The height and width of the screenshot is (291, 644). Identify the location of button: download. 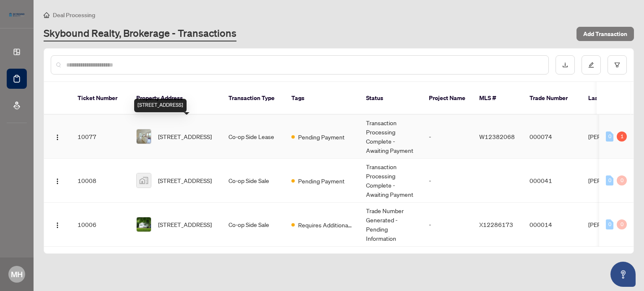
(565, 65).